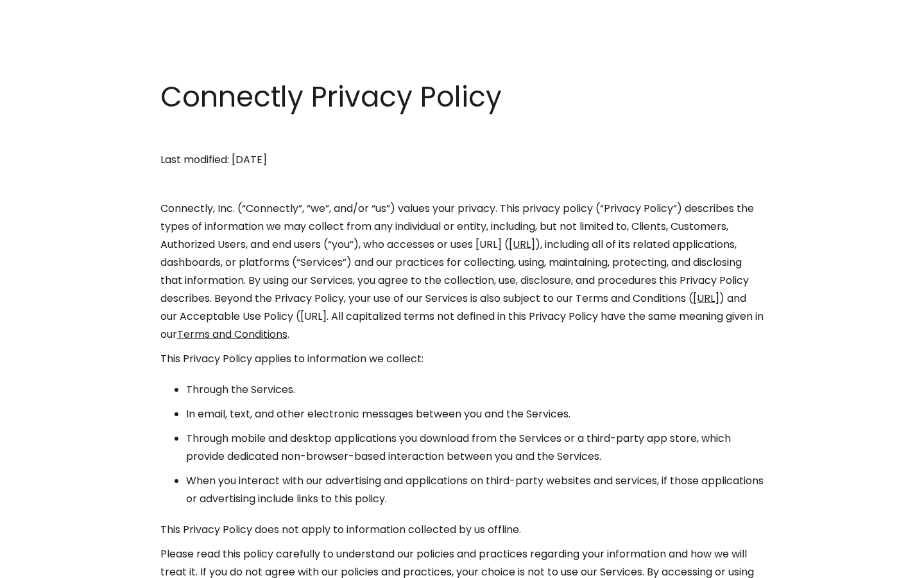 Image resolution: width=924 pixels, height=578 pixels. What do you see at coordinates (475, 489) in the screenshot?
I see `li: When you interact with our advertising and applications on third-party websites and services, if ...` at bounding box center [475, 489].